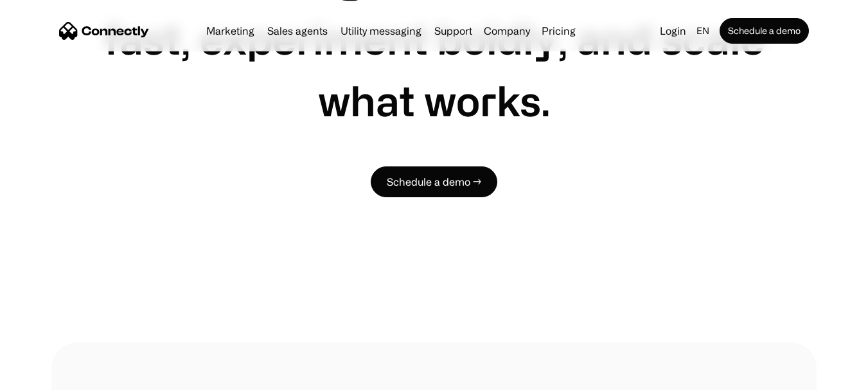 The width and height of the screenshot is (868, 390). Describe the element at coordinates (45, 376) in the screenshot. I see `aside: Language selected: English` at that location.